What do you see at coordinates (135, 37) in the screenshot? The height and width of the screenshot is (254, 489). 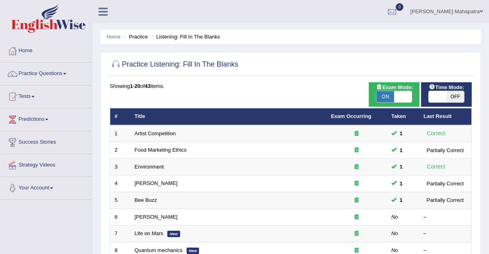 I see `li: Practice` at bounding box center [135, 37].